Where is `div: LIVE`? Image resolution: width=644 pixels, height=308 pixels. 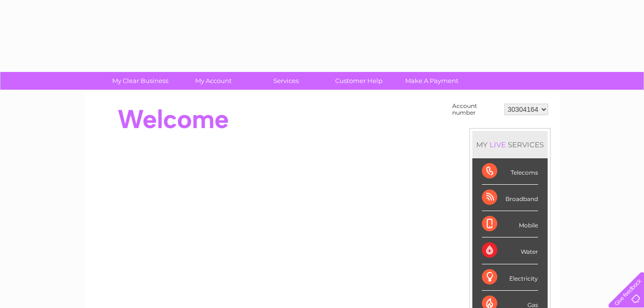 div: LIVE is located at coordinates (498, 144).